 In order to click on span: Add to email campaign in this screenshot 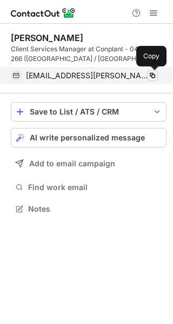, I will do `click(72, 163)`.